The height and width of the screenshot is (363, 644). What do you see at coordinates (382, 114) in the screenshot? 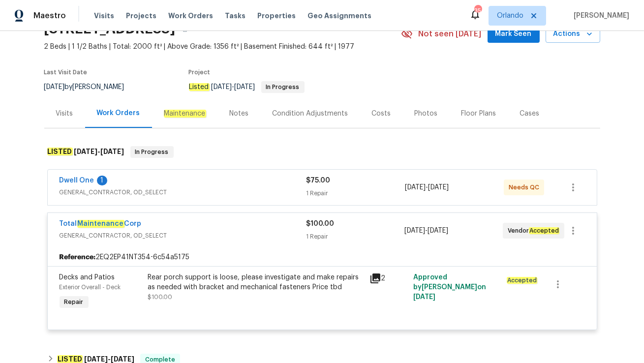
I see `div: Costs` at bounding box center [382, 114].